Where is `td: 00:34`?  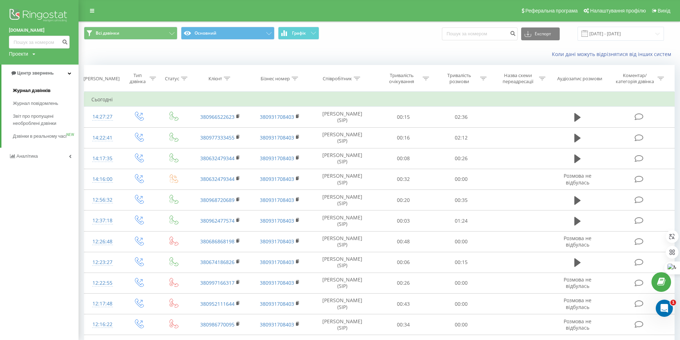
td: 00:34 is located at coordinates (403, 325).